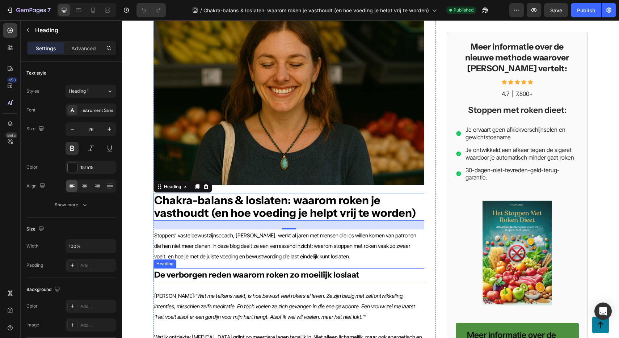 The height and width of the screenshot is (338, 619). Describe the element at coordinates (316, 10) in the screenshot. I see `span: Chakra-balans & loslaten: waarom roken je vasthoudt (en hoe voeding je helpt vrij te worden)` at that location.